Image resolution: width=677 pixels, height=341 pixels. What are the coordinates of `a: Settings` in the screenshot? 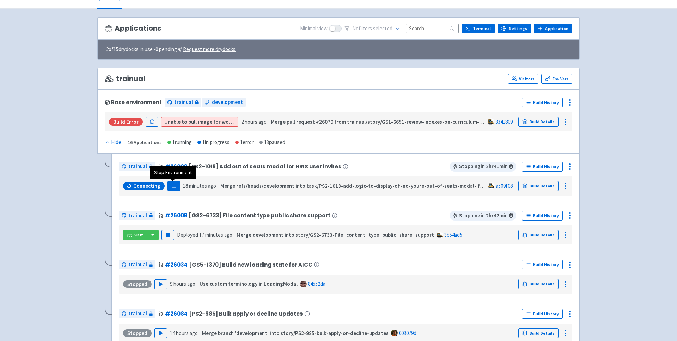 It's located at (514, 29).